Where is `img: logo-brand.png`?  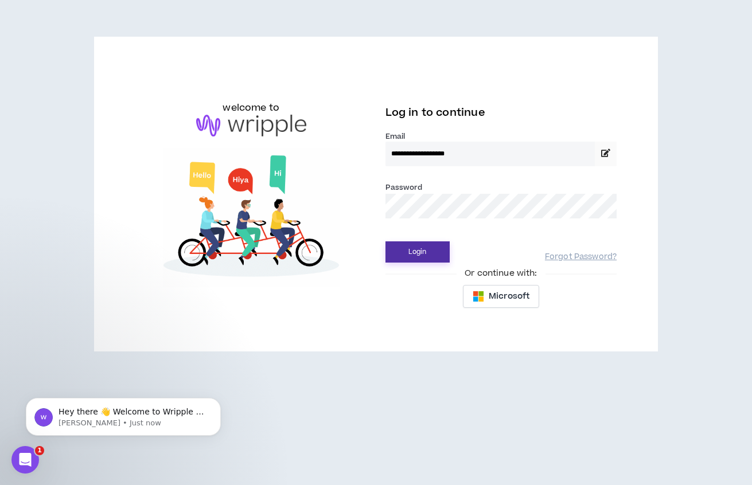 img: logo-brand.png is located at coordinates (251, 126).